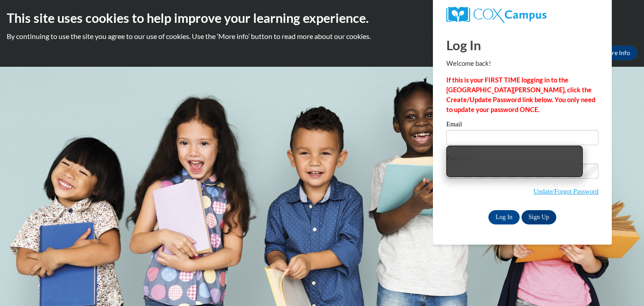 This screenshot has width=644, height=306. What do you see at coordinates (523, 15) in the screenshot?
I see `a: COX Campus` at bounding box center [523, 15].